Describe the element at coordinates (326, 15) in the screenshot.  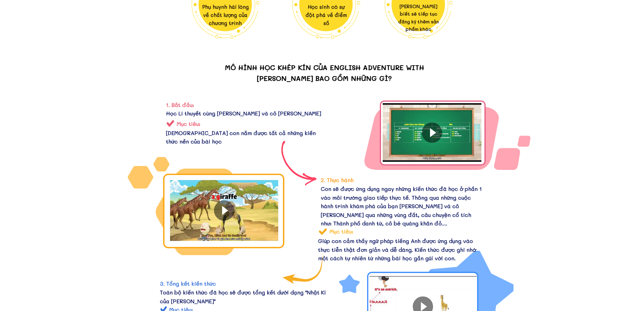
I see `h3: Học sinh có sự đột phá về điểm số` at that location.